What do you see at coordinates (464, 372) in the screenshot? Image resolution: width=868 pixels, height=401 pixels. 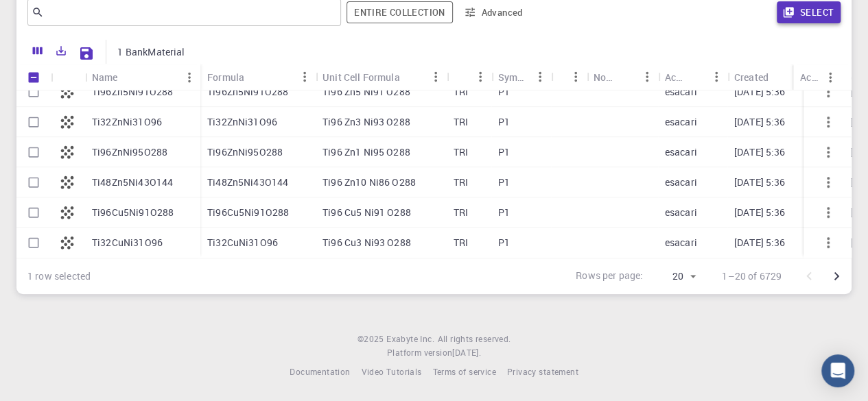 I see `a: Terms of service` at bounding box center [464, 372].